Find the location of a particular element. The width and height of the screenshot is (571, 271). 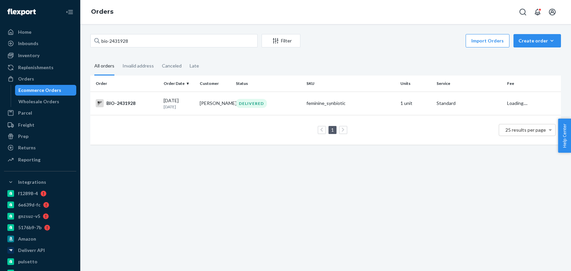

a: Page 1 is your current page is located at coordinates (333, 130).